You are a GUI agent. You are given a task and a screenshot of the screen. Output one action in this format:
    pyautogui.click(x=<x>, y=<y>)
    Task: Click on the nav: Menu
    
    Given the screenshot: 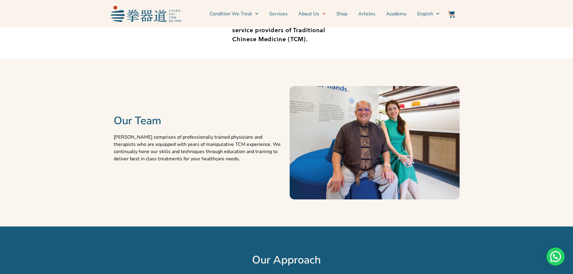 What is the action you would take?
    pyautogui.click(x=312, y=14)
    